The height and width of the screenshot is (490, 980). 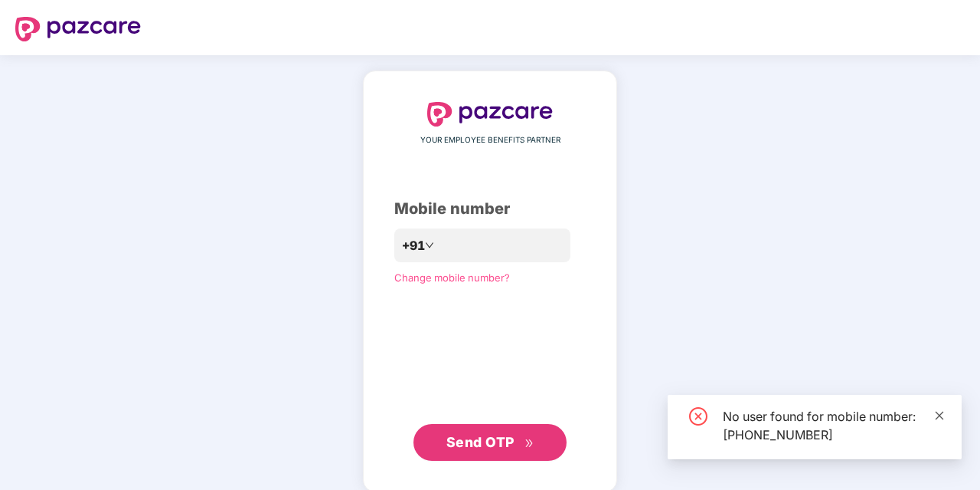 I want to click on span: +91, so click(x=414, y=245).